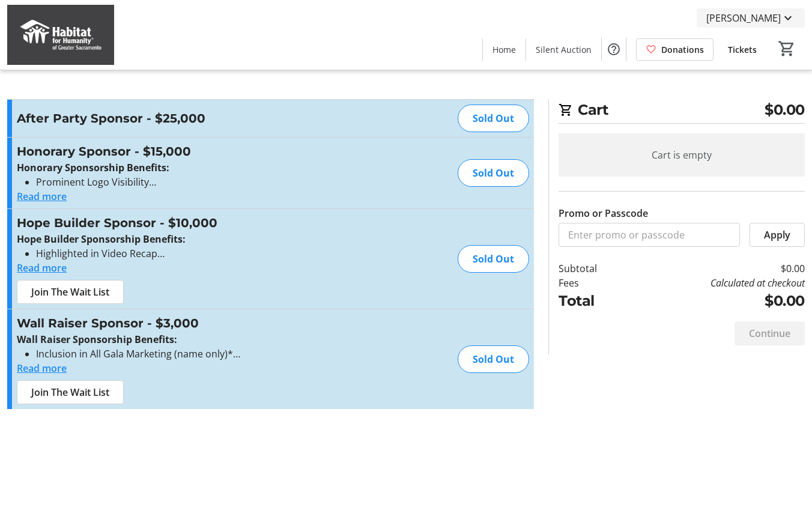  I want to click on button: Help, so click(614, 49).